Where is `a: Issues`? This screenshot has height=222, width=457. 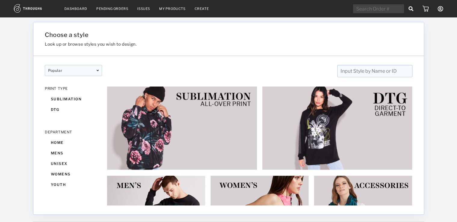
a: Issues is located at coordinates (143, 9).